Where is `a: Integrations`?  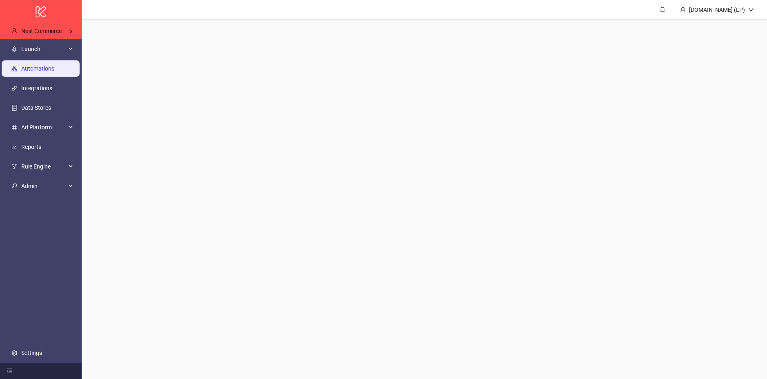 a: Integrations is located at coordinates (37, 88).